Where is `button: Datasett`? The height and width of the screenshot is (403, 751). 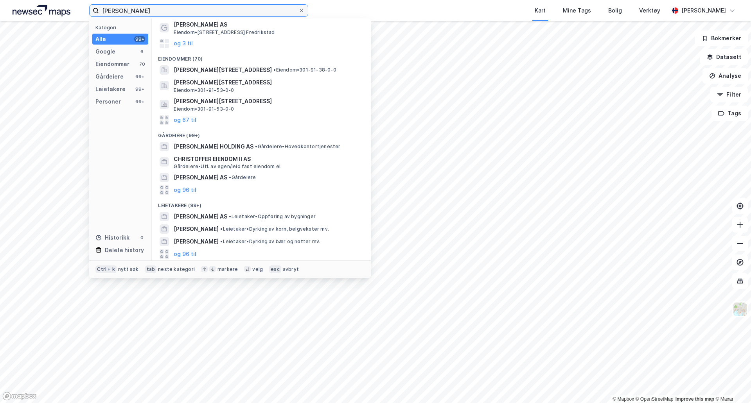 button: Datasett is located at coordinates (724, 57).